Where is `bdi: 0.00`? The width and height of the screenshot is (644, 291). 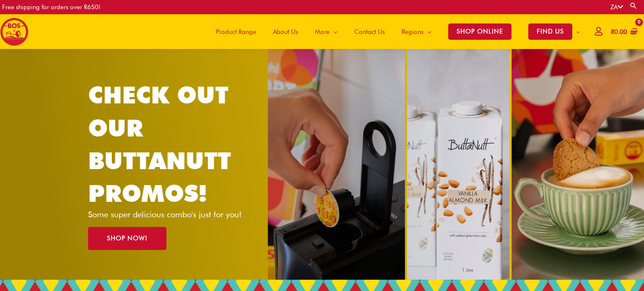 bdi: 0.00 is located at coordinates (619, 32).